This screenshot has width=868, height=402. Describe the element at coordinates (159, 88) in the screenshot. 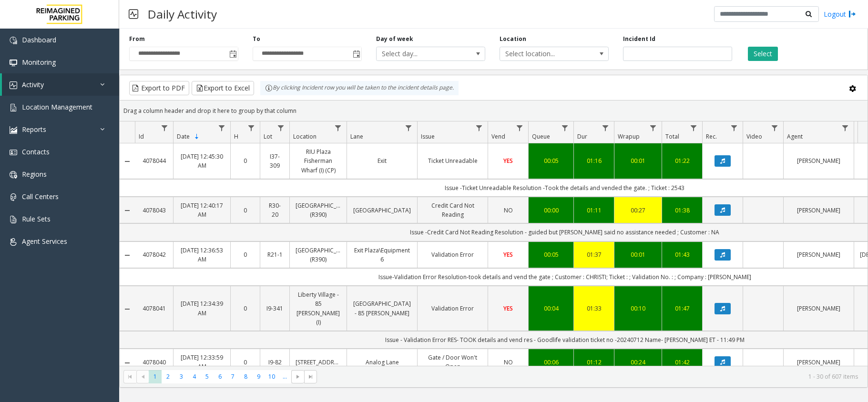

I see `button: Export to PDF` at that location.